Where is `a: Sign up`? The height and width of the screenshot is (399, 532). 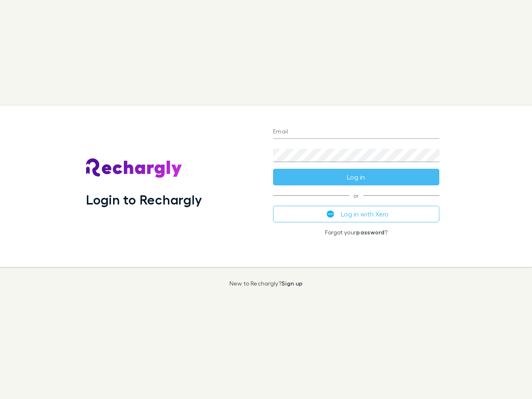
a: Sign up is located at coordinates (292, 283).